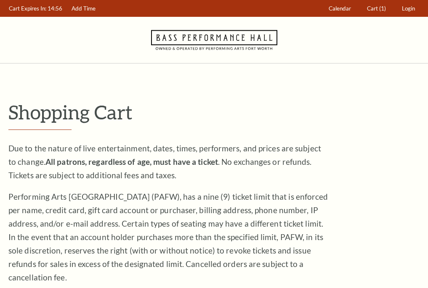 The image size is (428, 288). I want to click on span: 14:56, so click(55, 8).